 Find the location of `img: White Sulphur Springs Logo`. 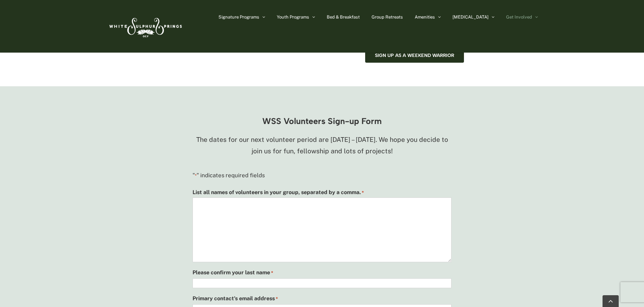

img: White Sulphur Springs Logo is located at coordinates (145, 26).